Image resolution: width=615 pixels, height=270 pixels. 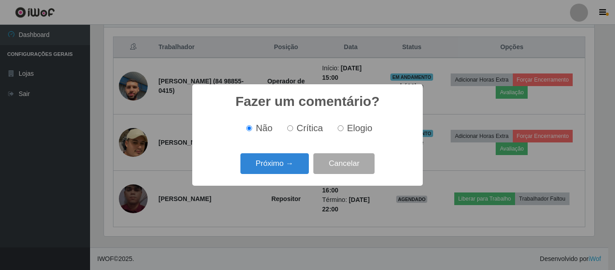 What do you see at coordinates (344, 163) in the screenshot?
I see `button: Cancelar` at bounding box center [344, 163].